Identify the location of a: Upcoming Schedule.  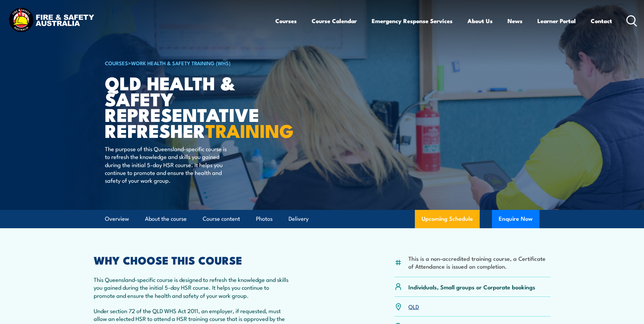
(447, 219).